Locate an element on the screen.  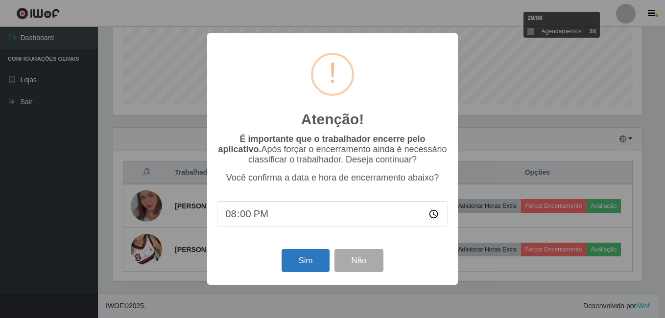
button: Sim is located at coordinates (305, 260).